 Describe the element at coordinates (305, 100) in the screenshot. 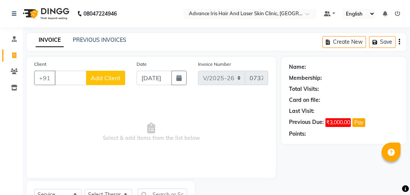

I see `div: Card on file:` at that location.